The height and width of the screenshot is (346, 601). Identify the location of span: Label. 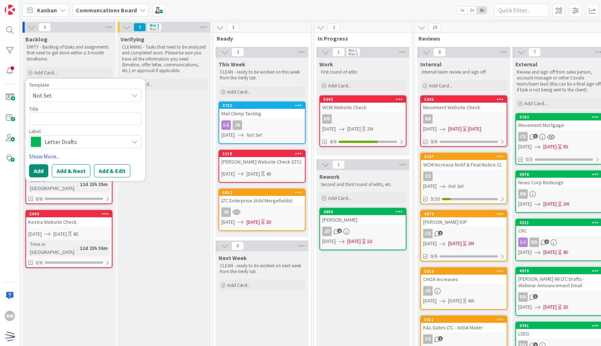
(35, 131).